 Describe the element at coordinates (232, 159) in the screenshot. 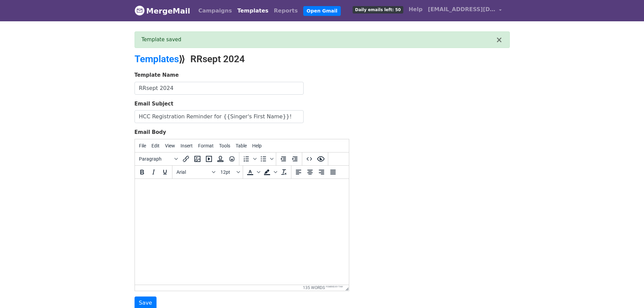

I see `button: Emoticons` at that location.